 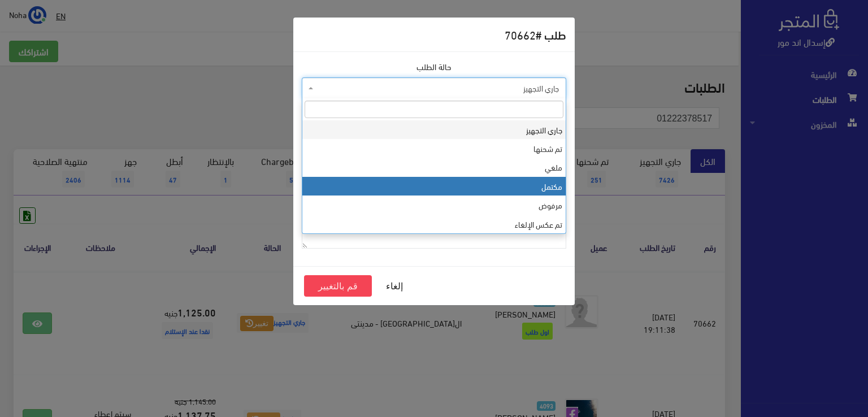 I want to click on h5: طلب #, so click(x=535, y=35).